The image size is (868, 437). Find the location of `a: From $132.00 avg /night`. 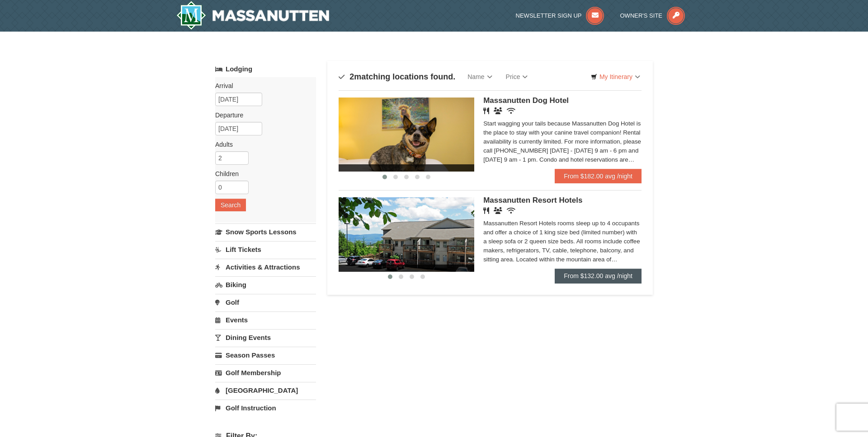

a: From $132.00 avg /night is located at coordinates (598, 276).